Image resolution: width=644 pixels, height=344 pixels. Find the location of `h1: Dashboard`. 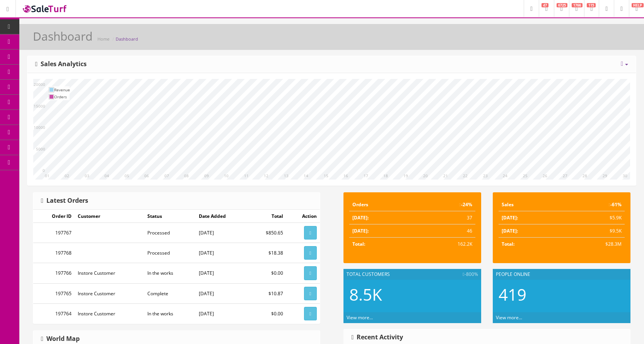

h1: Dashboard is located at coordinates (63, 36).